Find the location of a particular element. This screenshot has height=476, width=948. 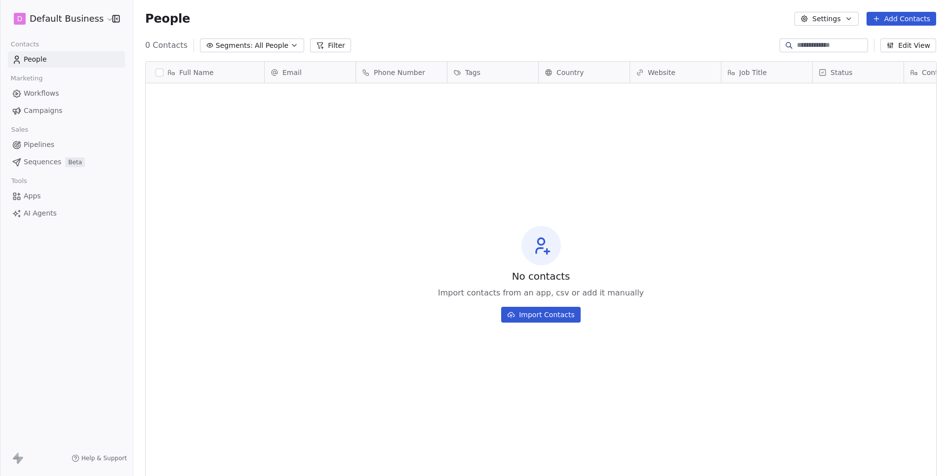

a: Import Contacts is located at coordinates (540, 313).